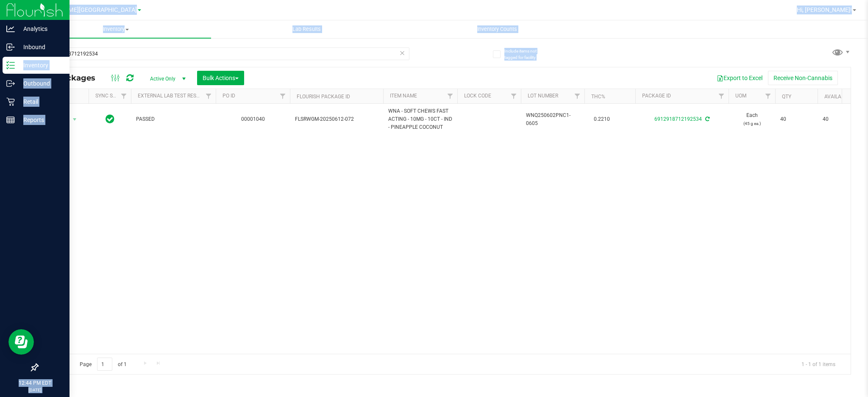 This screenshot has height=397, width=868. I want to click on p: 12:44 PM EDT, so click(35, 383).